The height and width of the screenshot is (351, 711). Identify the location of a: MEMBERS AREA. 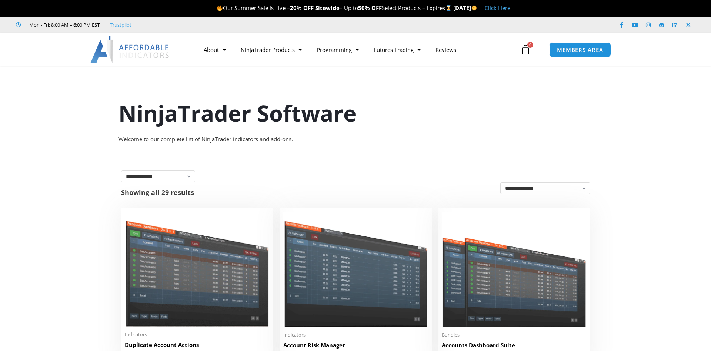
(580, 50).